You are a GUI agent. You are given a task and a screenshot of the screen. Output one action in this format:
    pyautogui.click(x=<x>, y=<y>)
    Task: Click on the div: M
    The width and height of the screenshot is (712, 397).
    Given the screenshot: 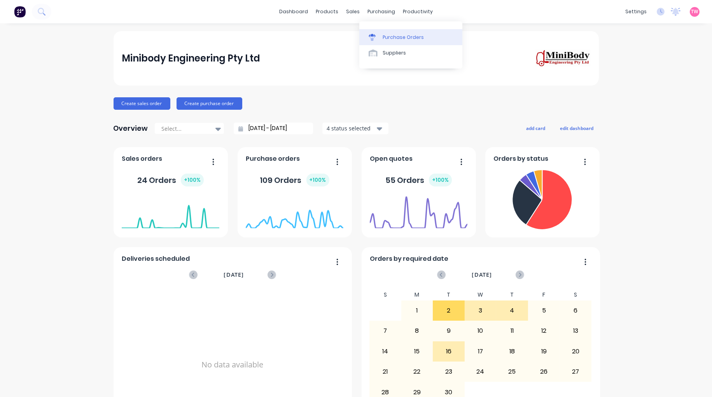 What is the action you would take?
    pyautogui.click(x=417, y=294)
    